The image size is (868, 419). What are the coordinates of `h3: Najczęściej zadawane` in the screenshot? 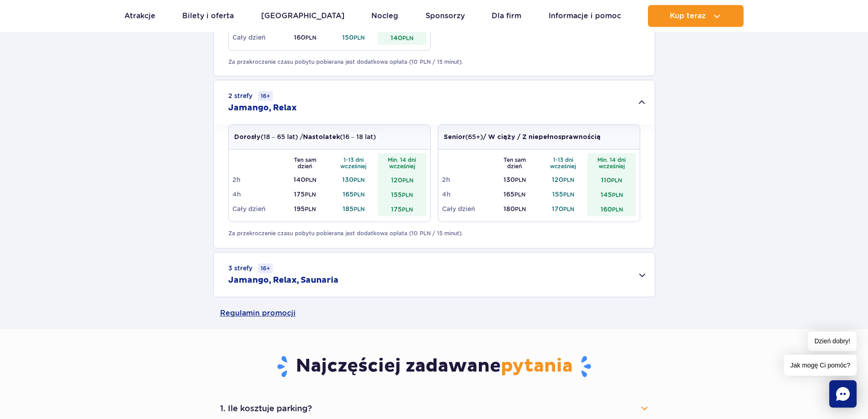 It's located at (434, 367).